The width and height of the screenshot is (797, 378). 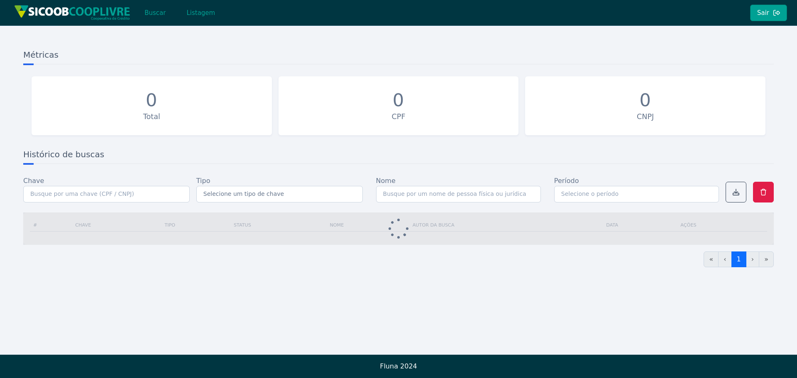 I want to click on input: Busque por um nome de pessoa física ou jurídica, so click(x=458, y=194).